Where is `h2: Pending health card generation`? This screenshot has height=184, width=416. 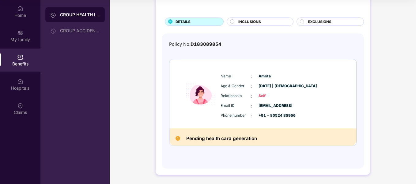
h2: Pending health card generation is located at coordinates (222, 138).